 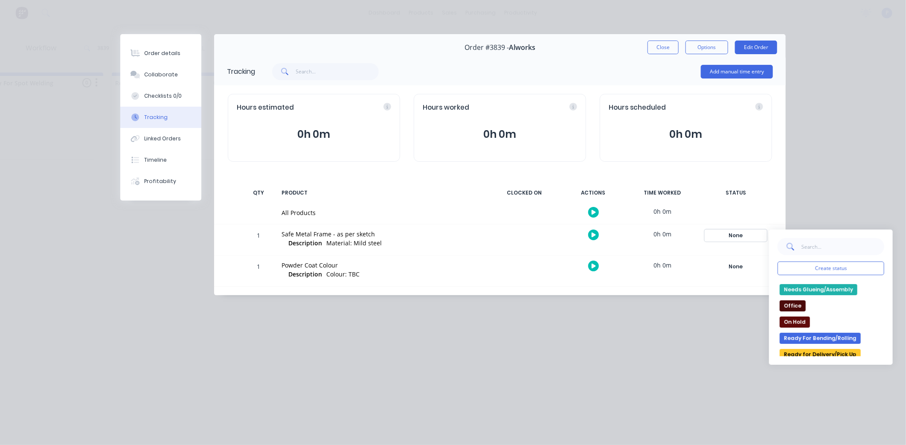 I want to click on button: Office, so click(x=793, y=306).